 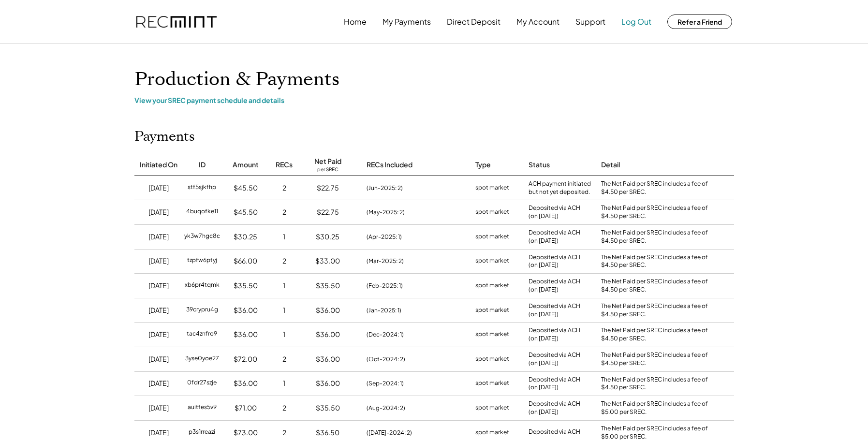 What do you see at coordinates (202, 261) in the screenshot?
I see `div: tzpfw6ptyj` at bounding box center [202, 261].